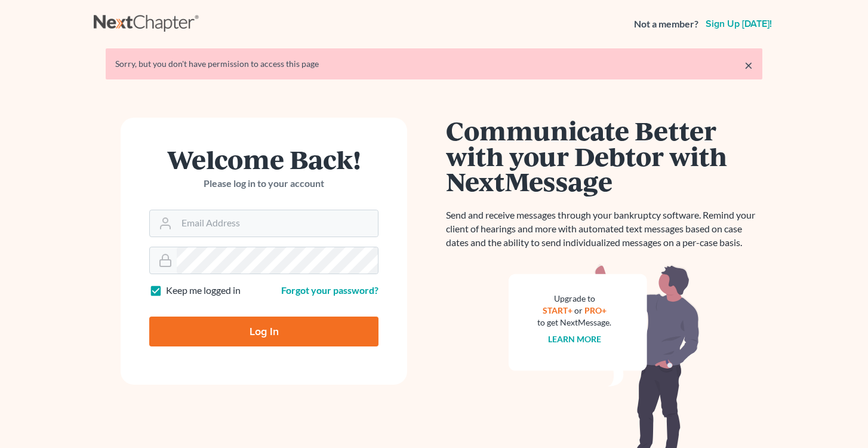 The image size is (868, 448). I want to click on h1: Welcome Back!, so click(264, 159).